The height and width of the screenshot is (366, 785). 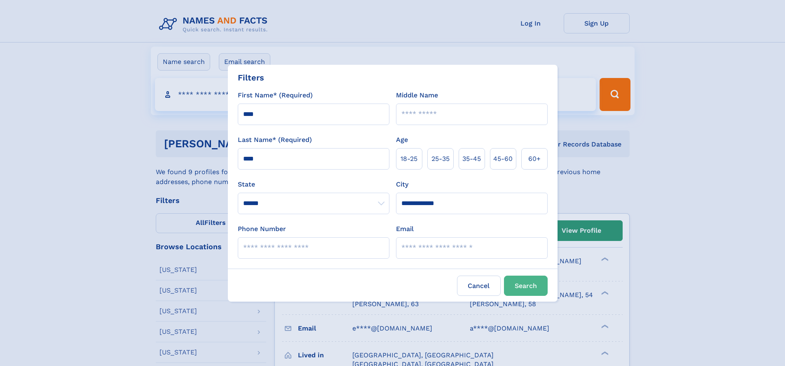 I want to click on label: Last Name* (Required), so click(x=275, y=140).